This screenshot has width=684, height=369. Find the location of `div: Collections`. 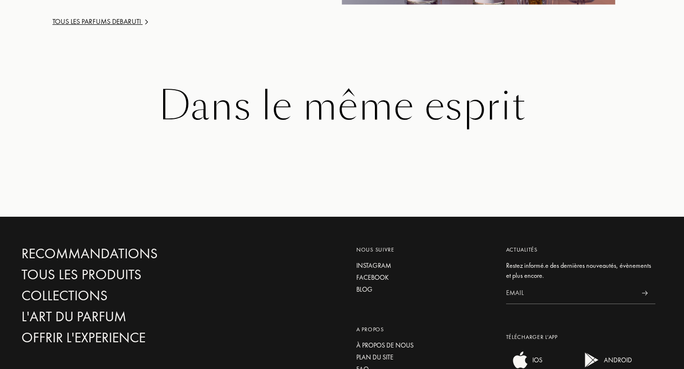

div: Collections is located at coordinates (124, 295).